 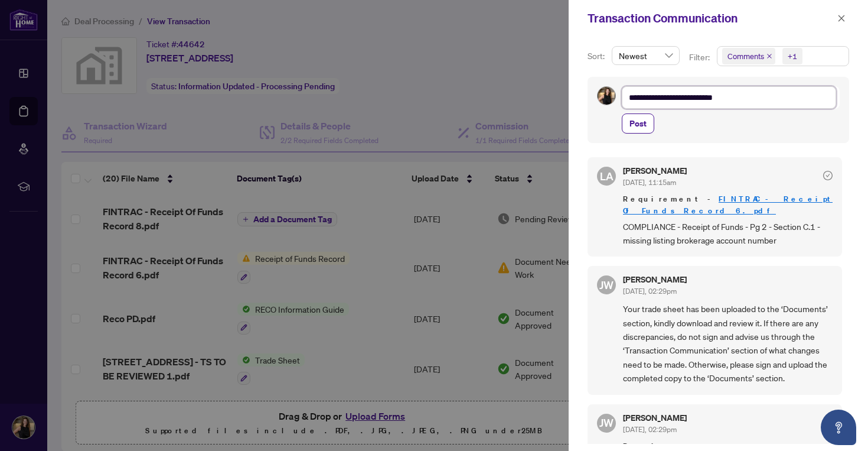 What do you see at coordinates (839, 427) in the screenshot?
I see `button: Open asap` at bounding box center [839, 427].